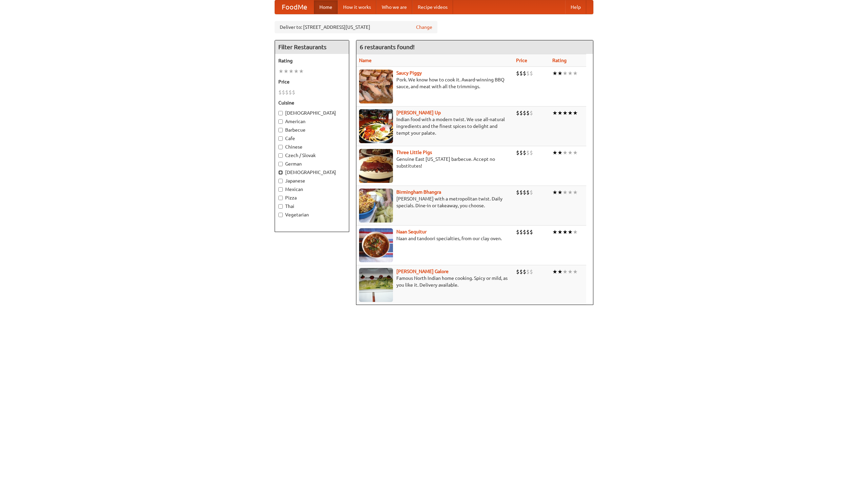 This screenshot has height=480, width=868. What do you see at coordinates (414, 152) in the screenshot?
I see `a: Three Little Pigs` at bounding box center [414, 152].